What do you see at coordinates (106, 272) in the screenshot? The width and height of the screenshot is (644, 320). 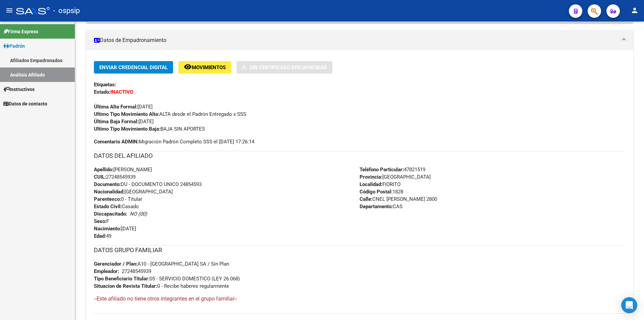 I see `strong: Empleador:` at bounding box center [106, 272].